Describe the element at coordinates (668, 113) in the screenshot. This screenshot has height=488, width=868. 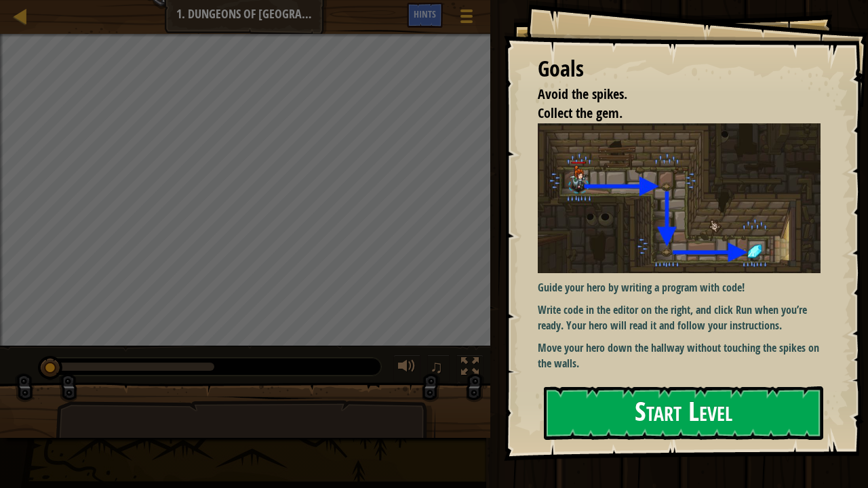
I see `li: Collect the gem.` at that location.